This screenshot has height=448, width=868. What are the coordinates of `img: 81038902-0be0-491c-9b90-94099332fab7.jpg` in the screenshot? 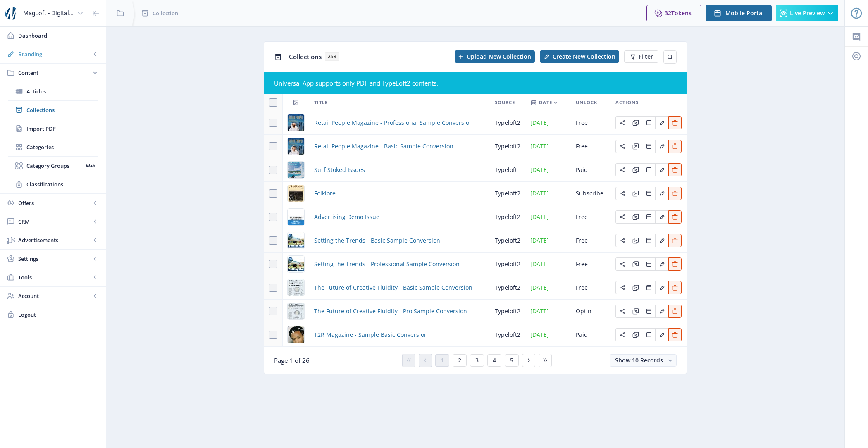 It's located at (296, 194).